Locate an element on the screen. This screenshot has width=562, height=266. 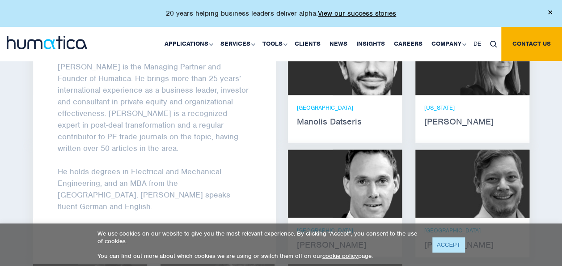
a: Applications is located at coordinates (188, 44).